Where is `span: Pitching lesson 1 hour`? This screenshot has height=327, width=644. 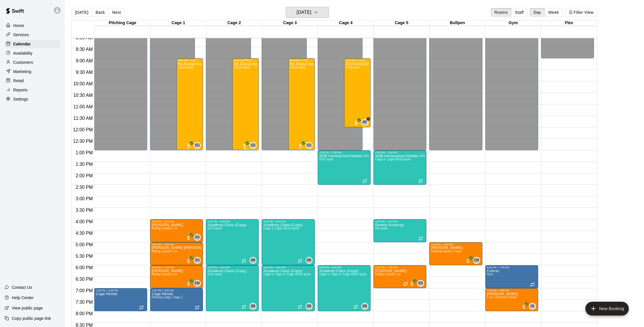 span: Pitching lesson 1 hour is located at coordinates (446, 251).